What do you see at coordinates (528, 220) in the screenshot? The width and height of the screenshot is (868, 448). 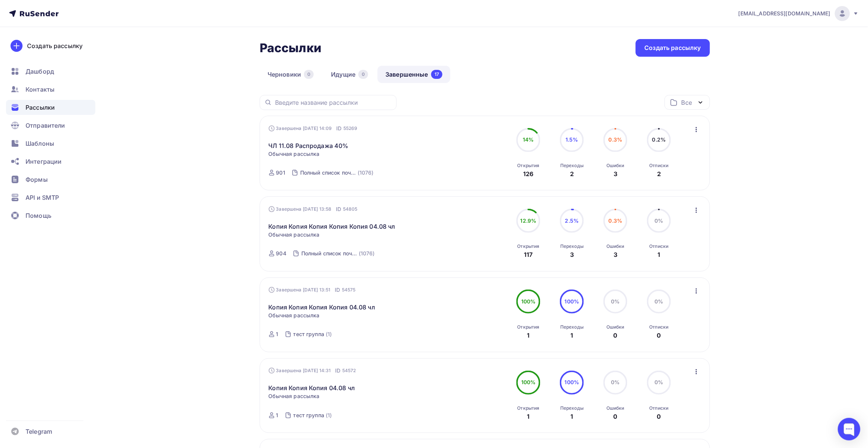 I see `span: 12.9%` at bounding box center [528, 220].